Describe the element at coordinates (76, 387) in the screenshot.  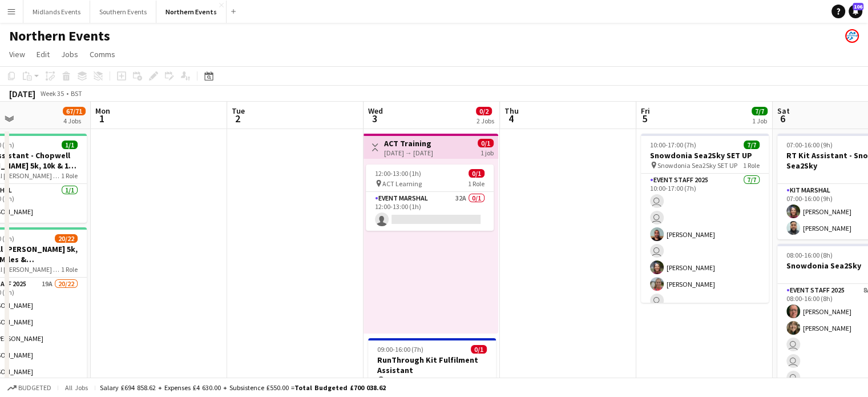
I see `span: All jobs` at that location.